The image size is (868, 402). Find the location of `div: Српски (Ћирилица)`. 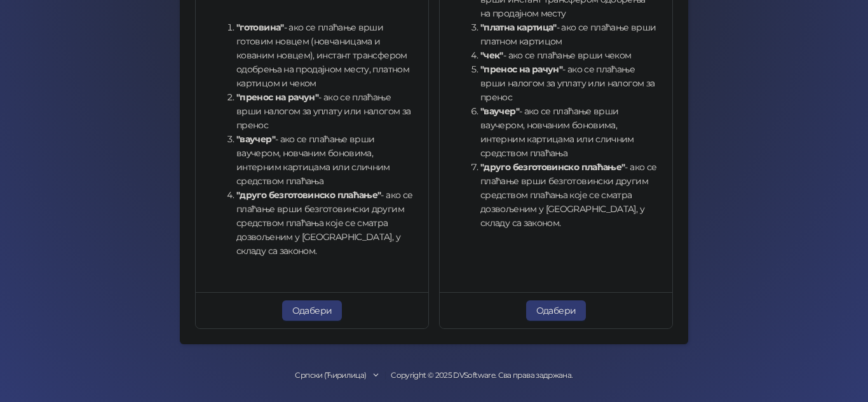

div: Српски (Ћирилица) is located at coordinates (330, 375).